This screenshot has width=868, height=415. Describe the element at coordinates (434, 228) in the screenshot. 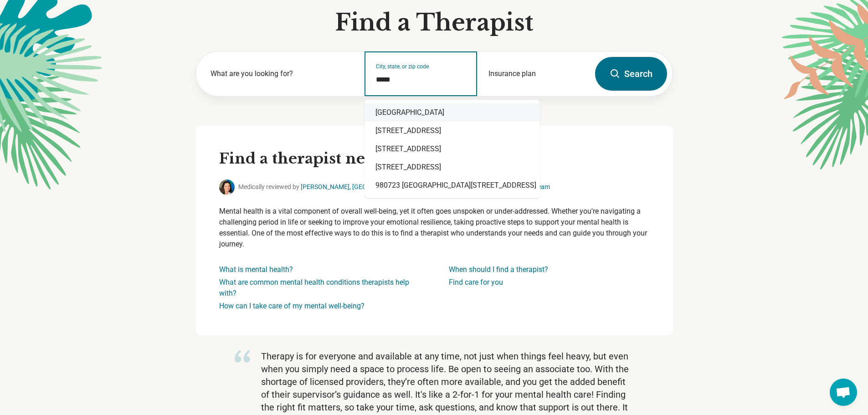

I see `p: Mental health is a vital component of overall well-being, yet it often goes unspoken or under-add...` at that location.